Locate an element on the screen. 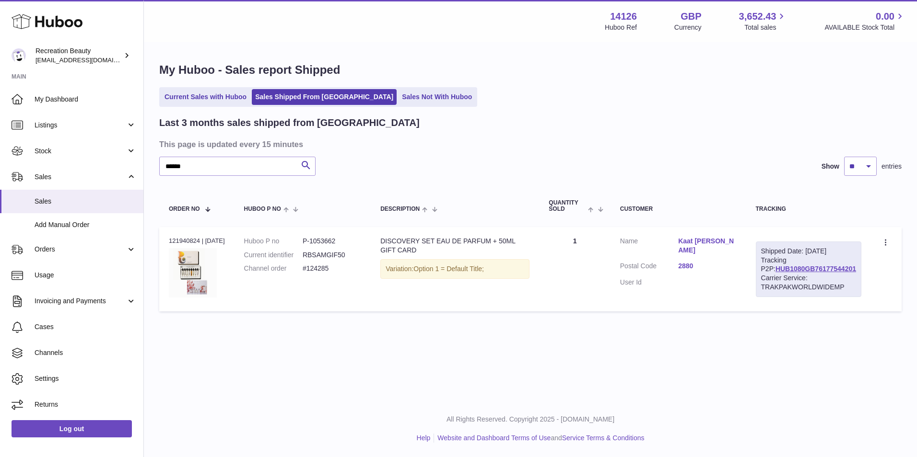 The image size is (917, 457). a: 3,652.43 Total sales is located at coordinates (763, 21).